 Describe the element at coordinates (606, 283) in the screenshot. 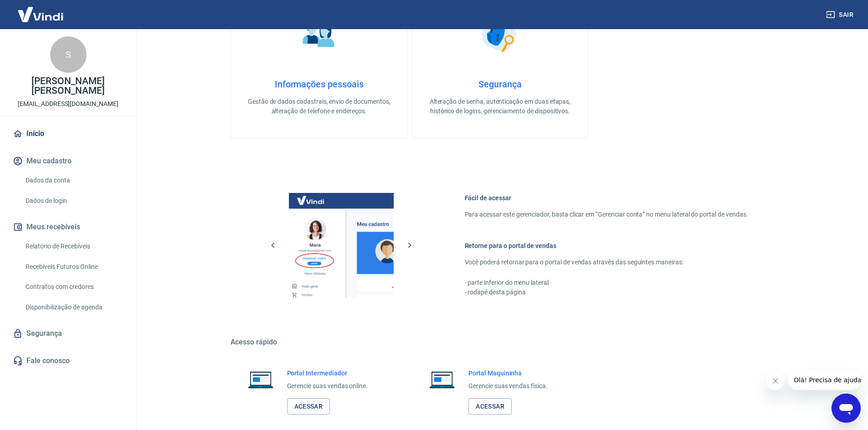

I see `p: - parte inferior do menu lateral` at that location.